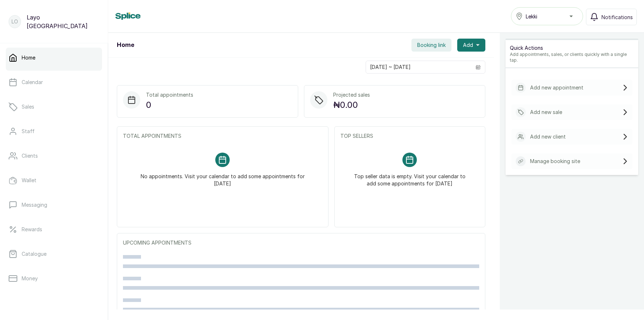 The image size is (644, 320). I want to click on button: Notifications, so click(611, 17).